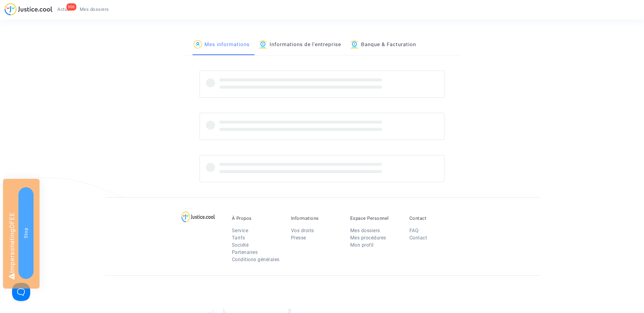 The height and width of the screenshot is (313, 644). Describe the element at coordinates (21, 234) in the screenshot. I see `div: Impersonating` at that location.